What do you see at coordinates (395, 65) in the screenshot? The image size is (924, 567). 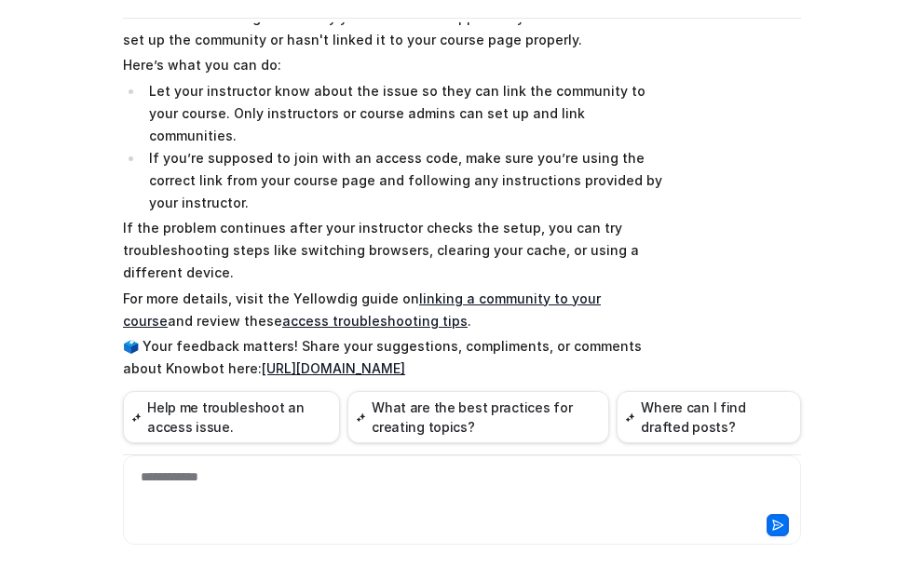 I see `p: Here’s what you can do:` at bounding box center [395, 65].